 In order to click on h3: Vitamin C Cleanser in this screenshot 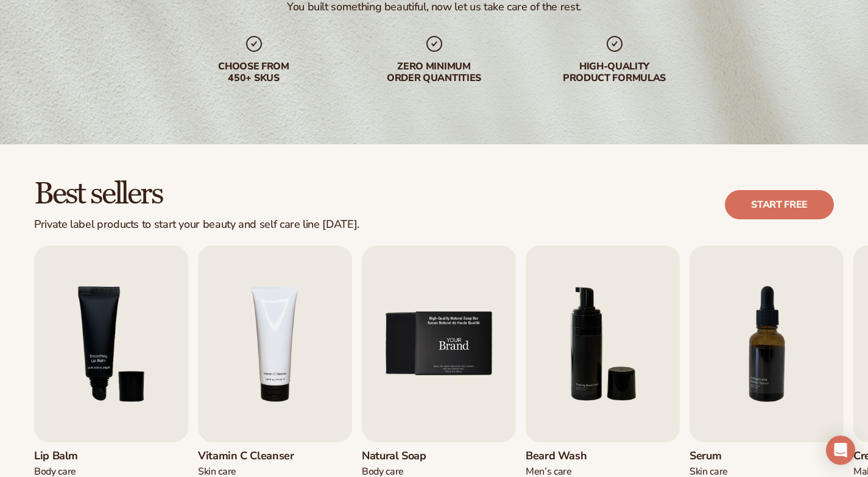, I will do `click(246, 456)`.